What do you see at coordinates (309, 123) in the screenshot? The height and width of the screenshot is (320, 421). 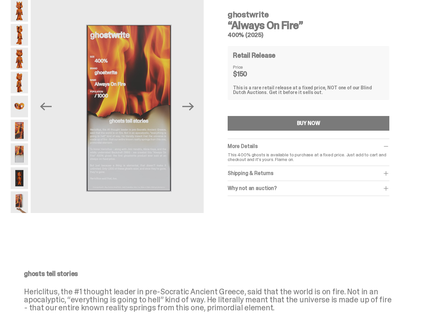 I see `div: BUY NOW` at bounding box center [309, 123].